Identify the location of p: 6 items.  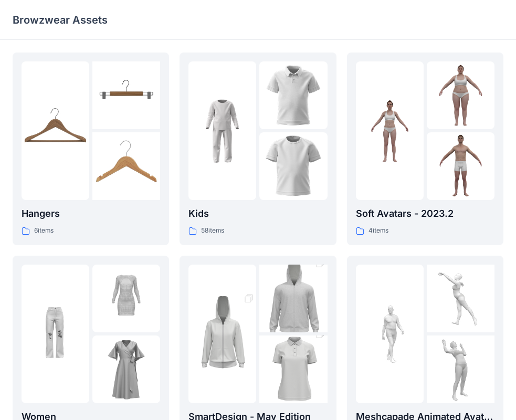
(44, 230).